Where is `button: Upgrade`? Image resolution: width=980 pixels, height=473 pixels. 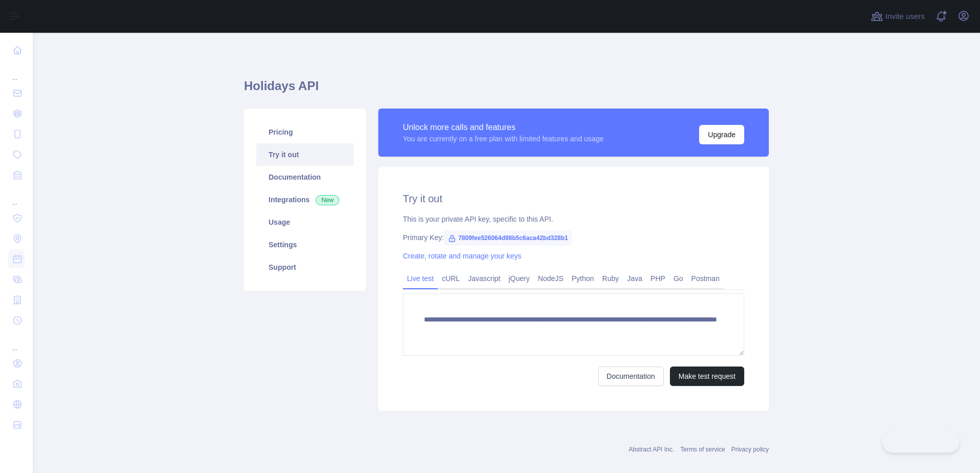
button: Upgrade is located at coordinates (722, 135).